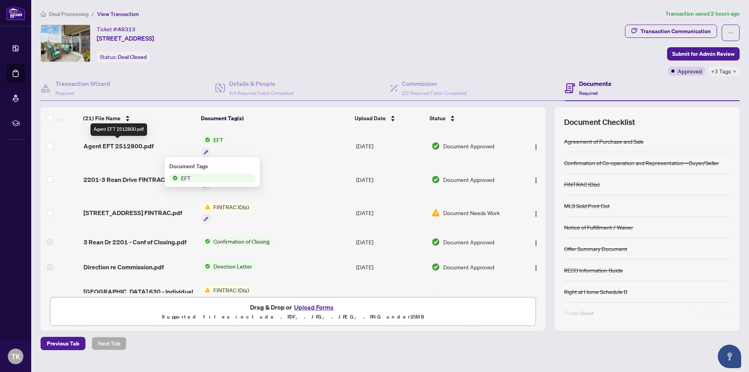  Describe the element at coordinates (389, 118) in the screenshot. I see `th: Upload Date` at that location.